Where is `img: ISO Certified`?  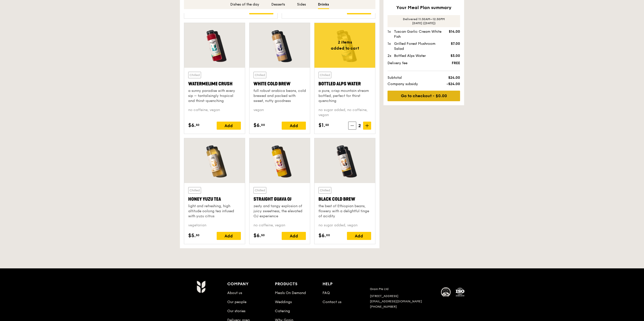
img: ISO Certified is located at coordinates (460, 293).